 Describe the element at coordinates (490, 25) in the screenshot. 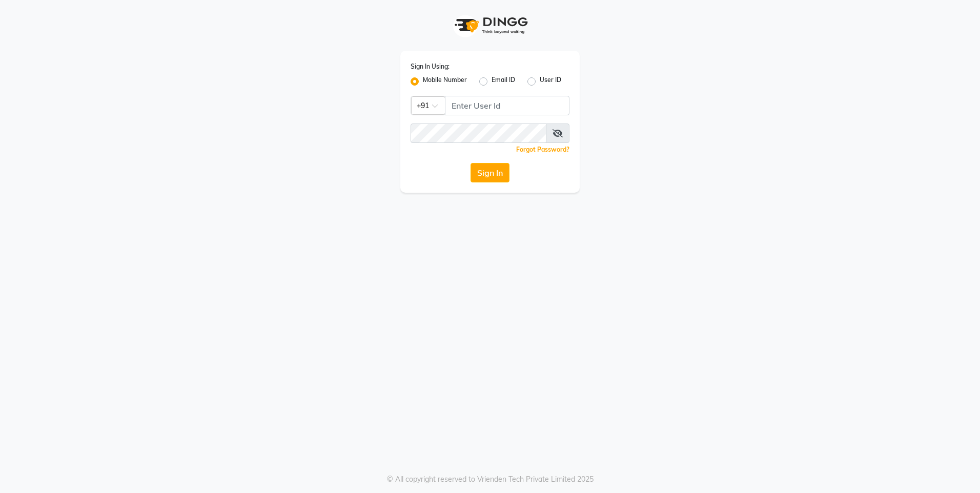

I see `img: logo1.svg` at that location.